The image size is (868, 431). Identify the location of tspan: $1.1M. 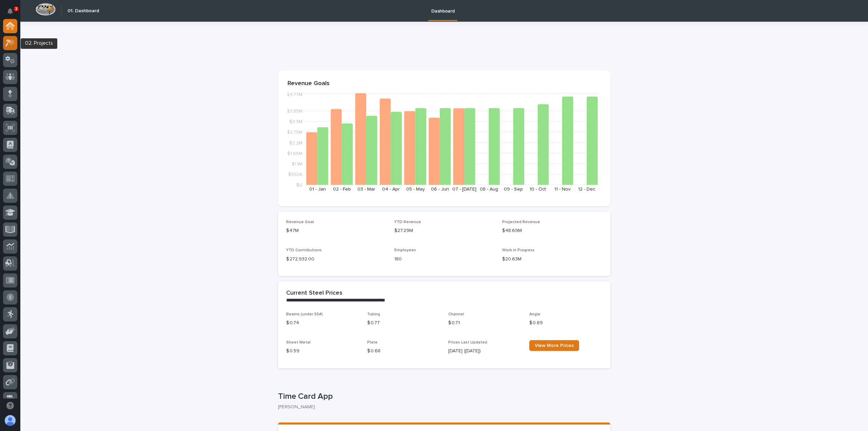
(297, 164).